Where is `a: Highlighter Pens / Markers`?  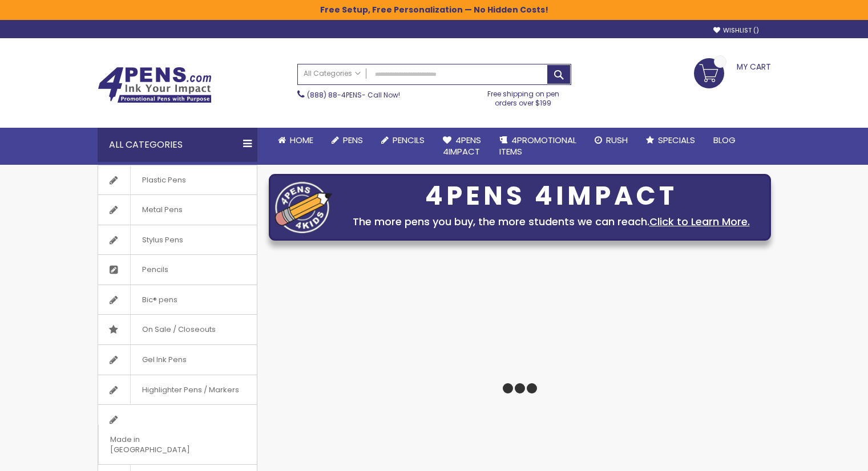 a: Highlighter Pens / Markers is located at coordinates (177, 390).